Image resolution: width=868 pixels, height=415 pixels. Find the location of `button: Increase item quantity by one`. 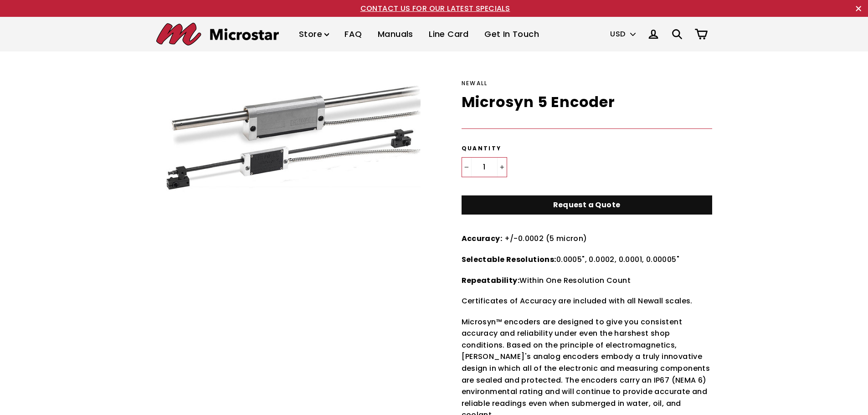

button: Increase item quantity by one is located at coordinates (502, 167).